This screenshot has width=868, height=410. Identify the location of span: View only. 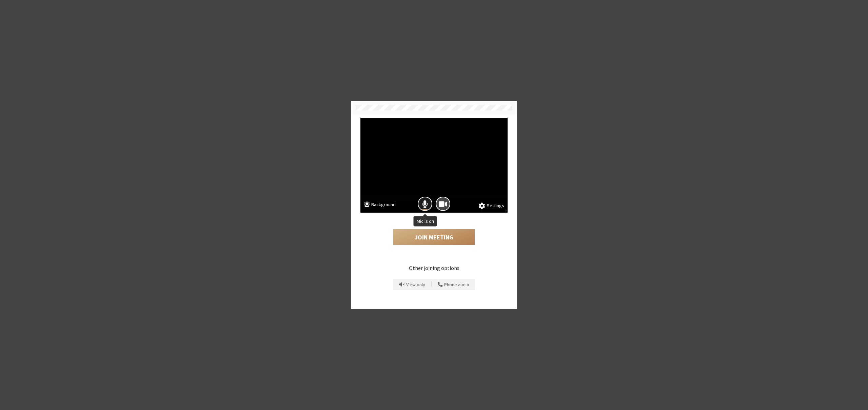
(416, 285).